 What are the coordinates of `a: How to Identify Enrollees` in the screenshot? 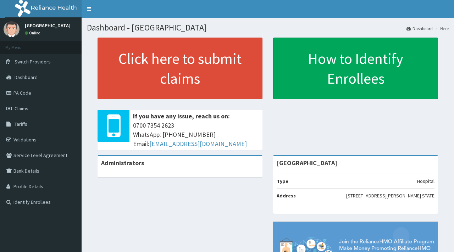 It's located at (356, 68).